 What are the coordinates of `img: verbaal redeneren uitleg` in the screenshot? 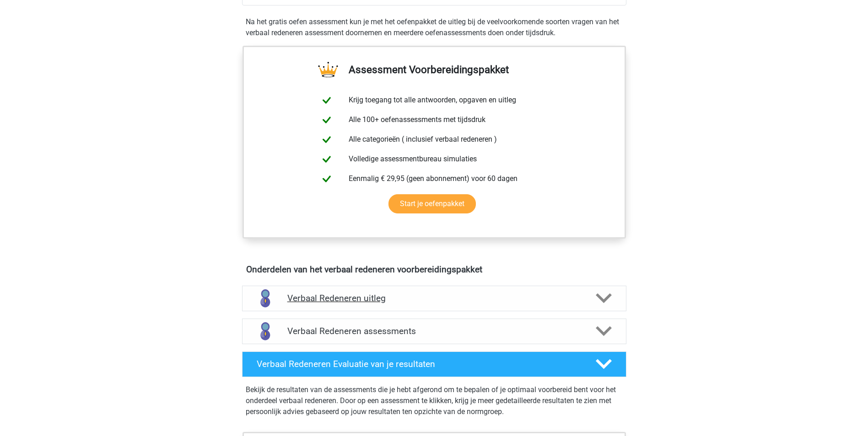 It's located at (265, 298).